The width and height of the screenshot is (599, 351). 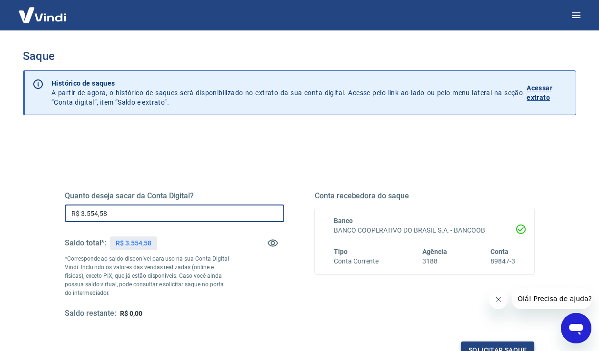 I want to click on h6: BANCO COOPERATIVO DO BRASIL S.A. - BANCOOB, so click(x=424, y=230).